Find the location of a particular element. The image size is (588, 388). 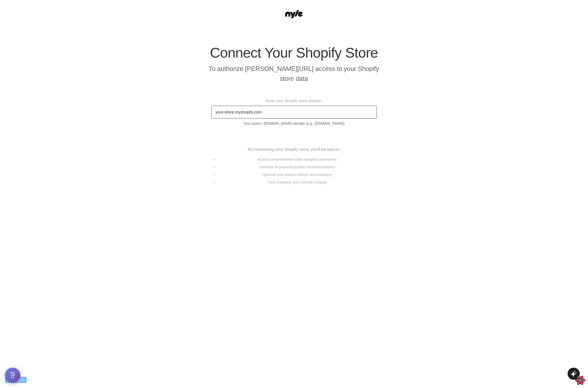

h1: Connect Your Shopify Store is located at coordinates (294, 53).